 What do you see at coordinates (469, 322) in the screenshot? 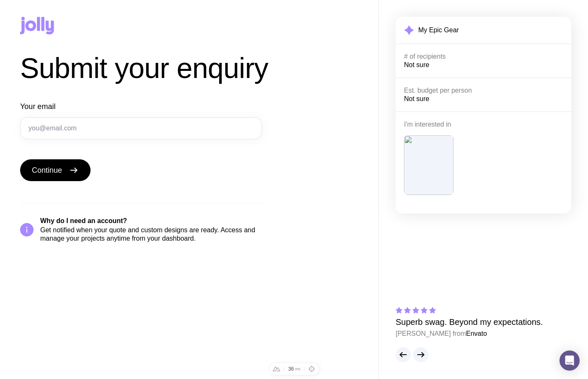
I see `p: Superb swag. Beyond my expectations.` at bounding box center [469, 322].